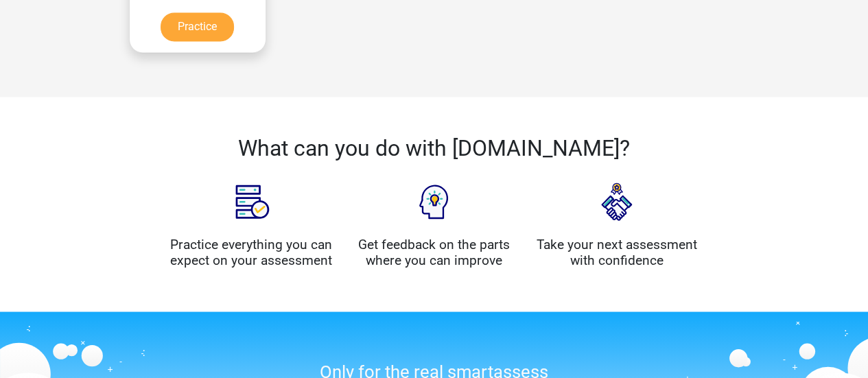 The height and width of the screenshot is (378, 868). What do you see at coordinates (617, 252) in the screenshot?
I see `h4: Take your next assessment with confidence` at bounding box center [617, 252].